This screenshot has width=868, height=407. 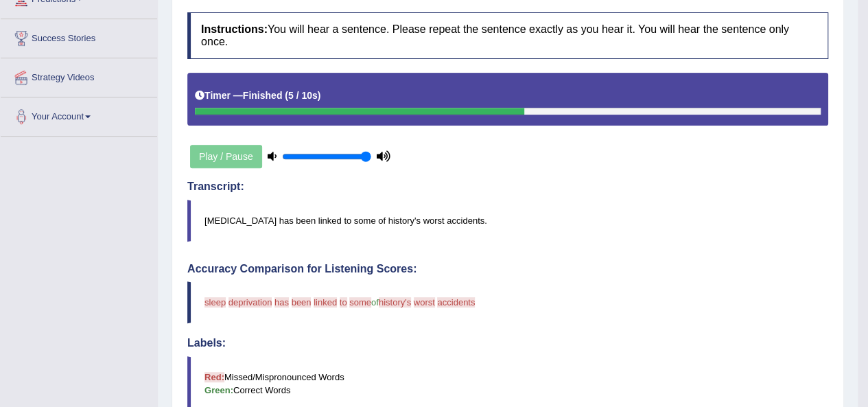 I want to click on span: to, so click(x=343, y=302).